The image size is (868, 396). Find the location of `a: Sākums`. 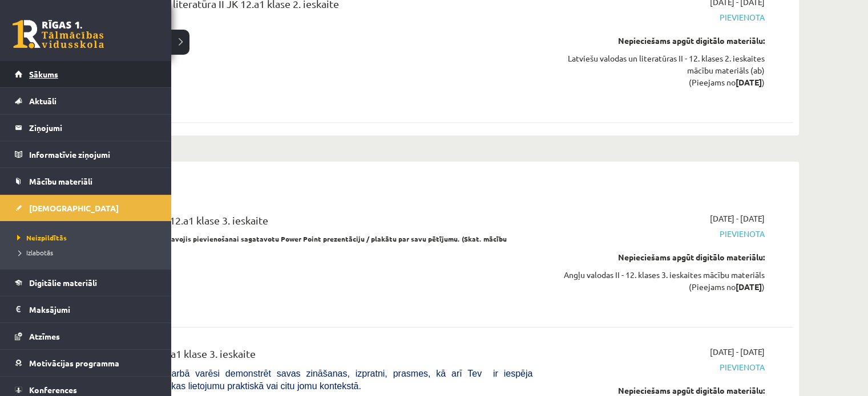

a: Sākums is located at coordinates (85, 74).